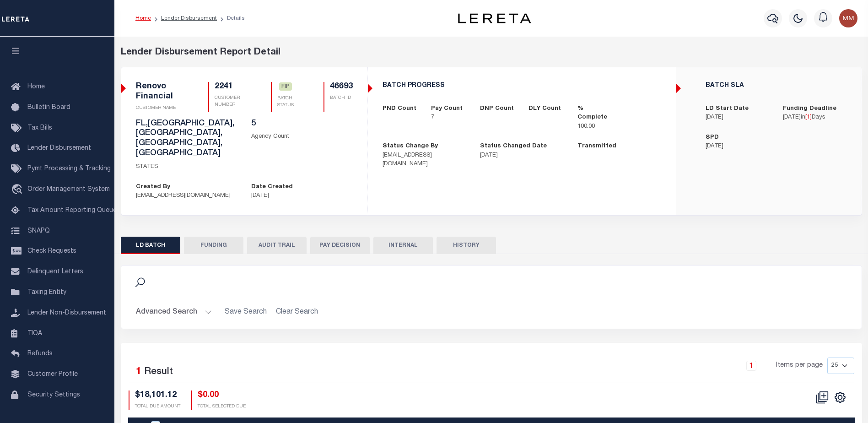 This screenshot has width=868, height=423. Describe the element at coordinates (712, 138) in the screenshot. I see `label: SPD` at that location.